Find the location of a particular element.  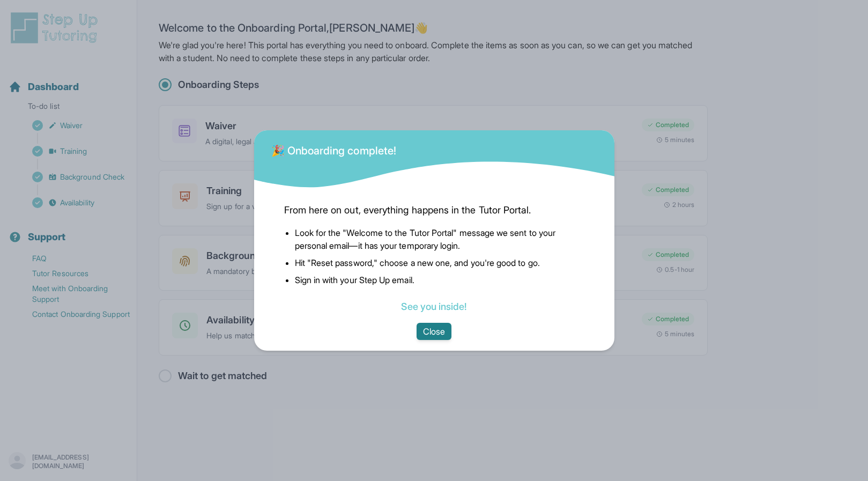

a: See you inside! is located at coordinates (434, 306).